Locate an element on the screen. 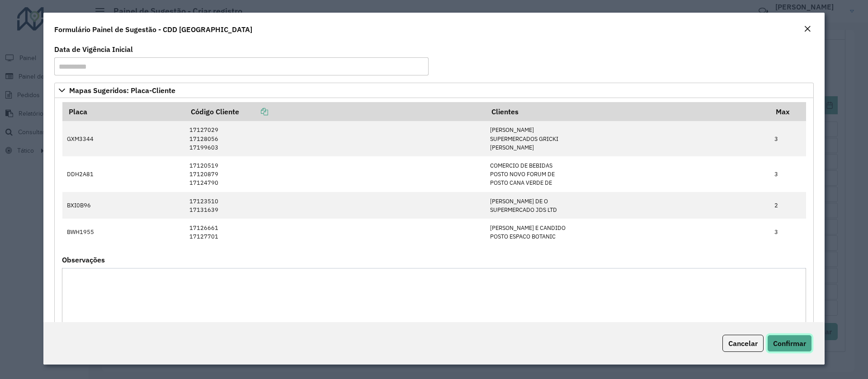 This screenshot has height=379, width=868. a: Copiar is located at coordinates (254, 112).